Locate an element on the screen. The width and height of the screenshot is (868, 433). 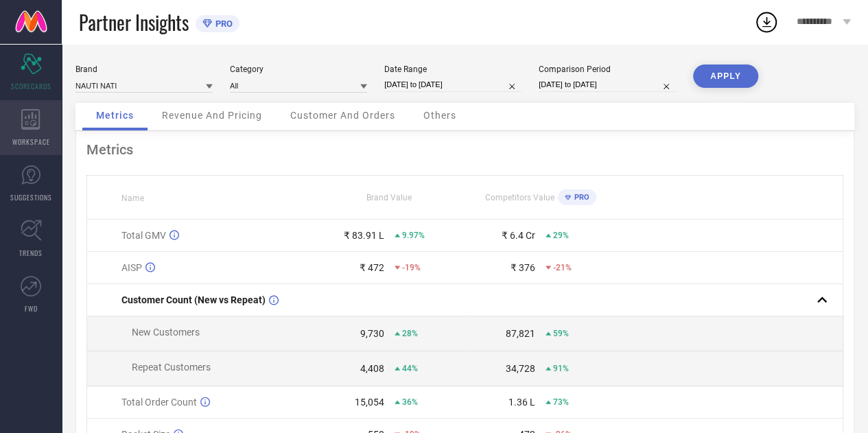
div: 34,728 is located at coordinates (520, 368).